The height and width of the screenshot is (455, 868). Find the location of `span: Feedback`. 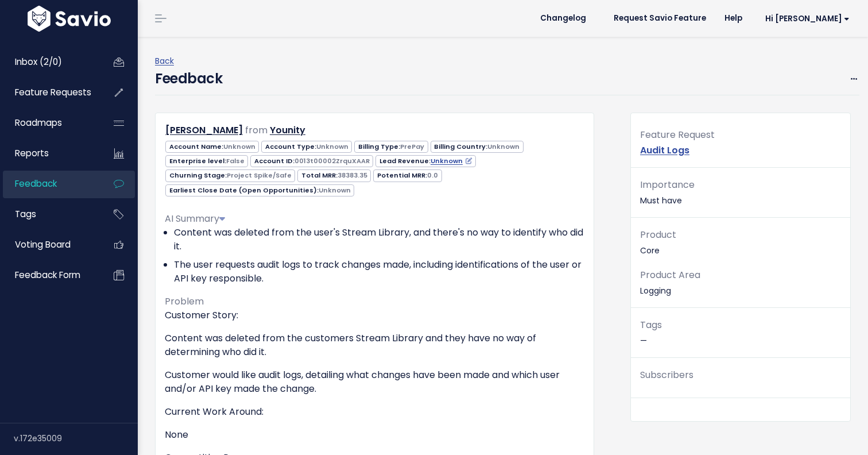

span: Feedback is located at coordinates (35, 183).